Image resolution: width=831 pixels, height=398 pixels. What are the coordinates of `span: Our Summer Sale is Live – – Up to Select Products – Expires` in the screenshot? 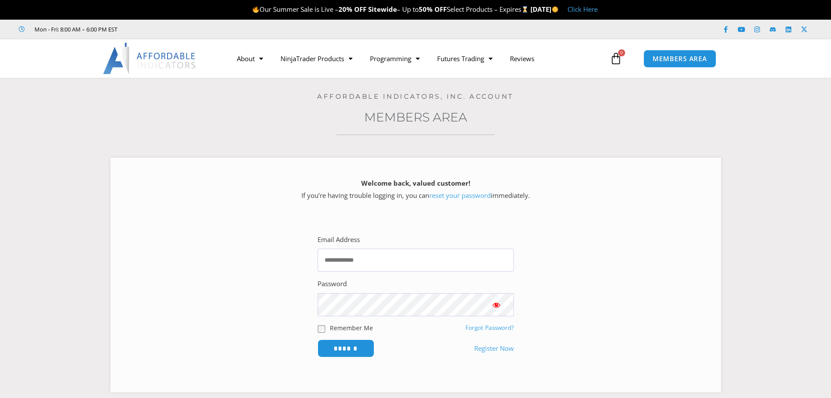 It's located at (391, 9).